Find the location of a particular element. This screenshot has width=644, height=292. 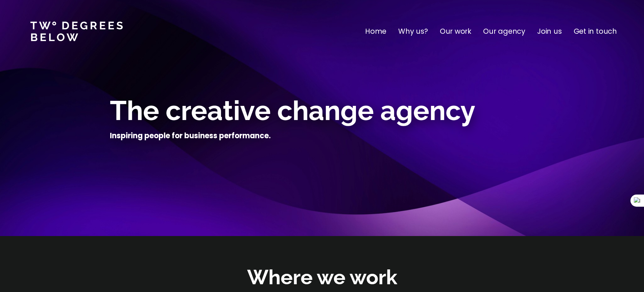

p: Join us is located at coordinates (549, 31).